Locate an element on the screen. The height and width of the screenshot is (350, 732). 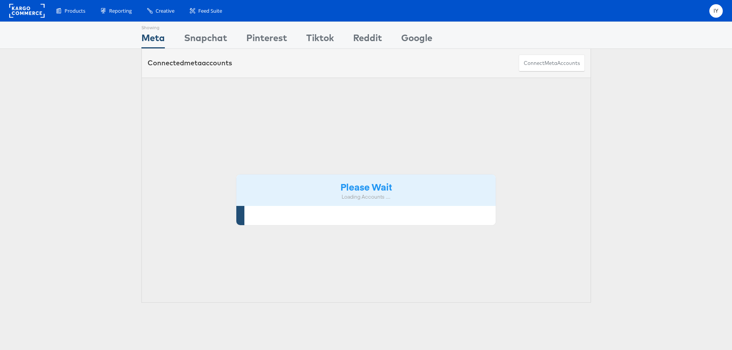
span: Creative is located at coordinates (165, 11).